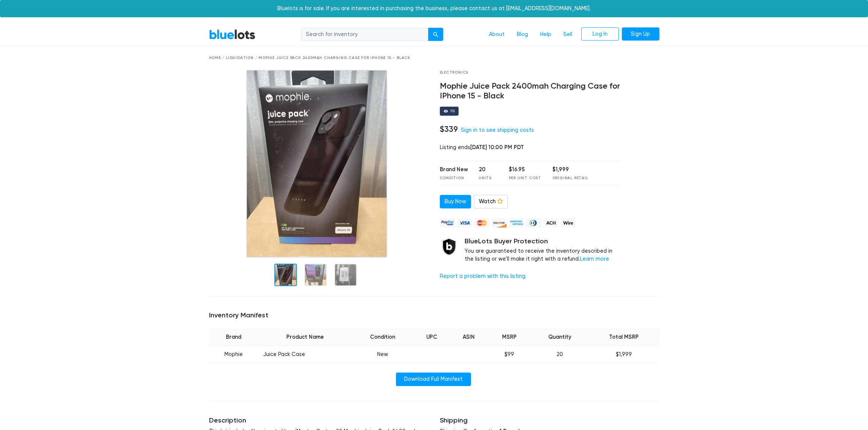 The image size is (868, 430). Describe the element at coordinates (305, 355) in the screenshot. I see `td: Juice Pack Case` at that location.